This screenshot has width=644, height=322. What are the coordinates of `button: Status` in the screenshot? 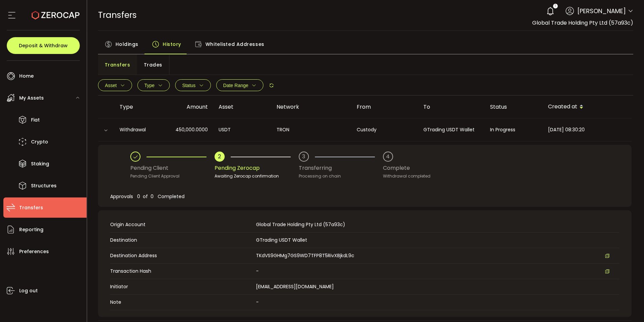 It's located at (193, 85).